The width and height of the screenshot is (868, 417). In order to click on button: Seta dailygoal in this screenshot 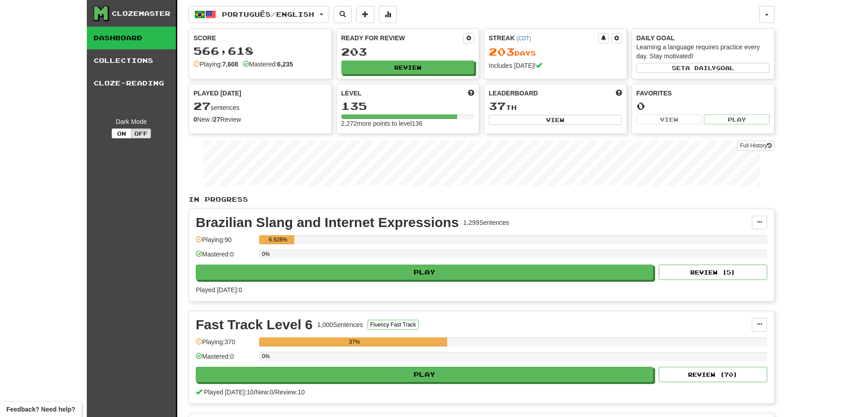, I will do `click(703, 68)`.